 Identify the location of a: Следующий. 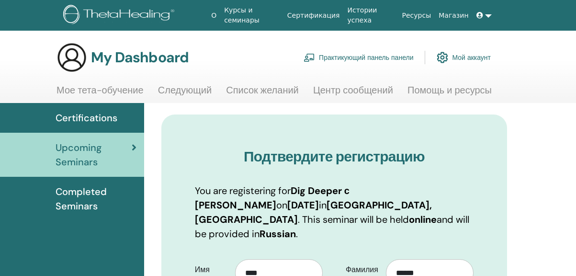
(185, 93).